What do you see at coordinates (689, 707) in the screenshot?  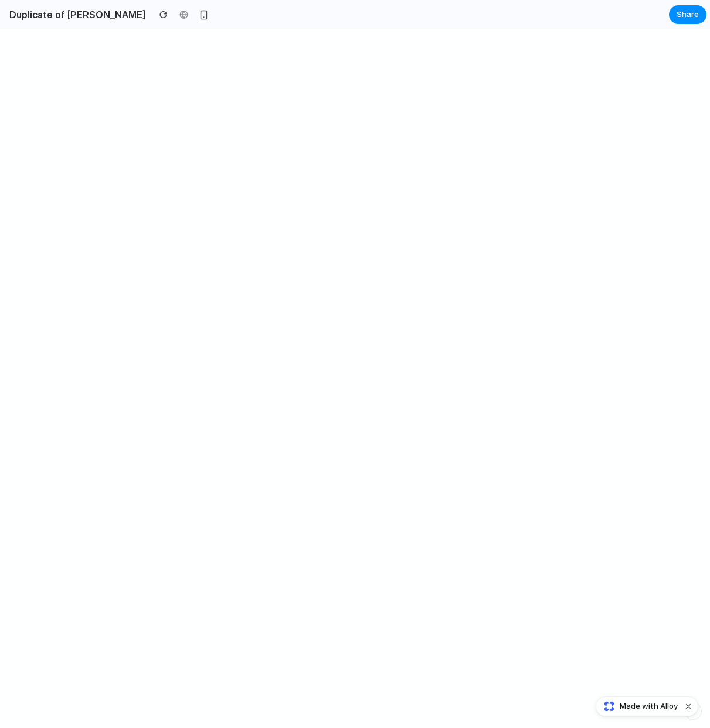 I see `button: Dismiss watermark` at bounding box center [689, 707].